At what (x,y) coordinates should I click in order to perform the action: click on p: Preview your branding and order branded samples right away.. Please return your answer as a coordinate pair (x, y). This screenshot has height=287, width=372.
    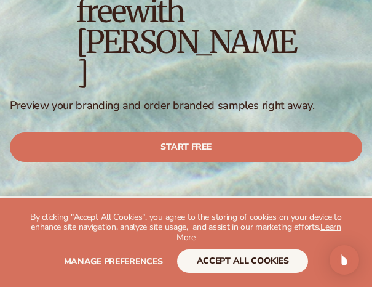
    Looking at the image, I should click on (186, 105).